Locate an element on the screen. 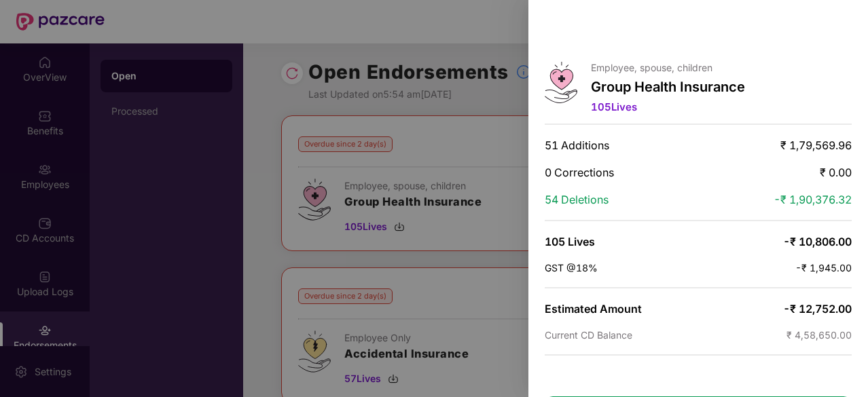 The height and width of the screenshot is (397, 868). span: 54 Deletions is located at coordinates (577, 200).